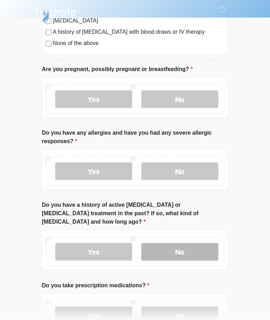 The image size is (270, 320). Describe the element at coordinates (96, 285) in the screenshot. I see `label: Do you take prescription medications?` at that location.